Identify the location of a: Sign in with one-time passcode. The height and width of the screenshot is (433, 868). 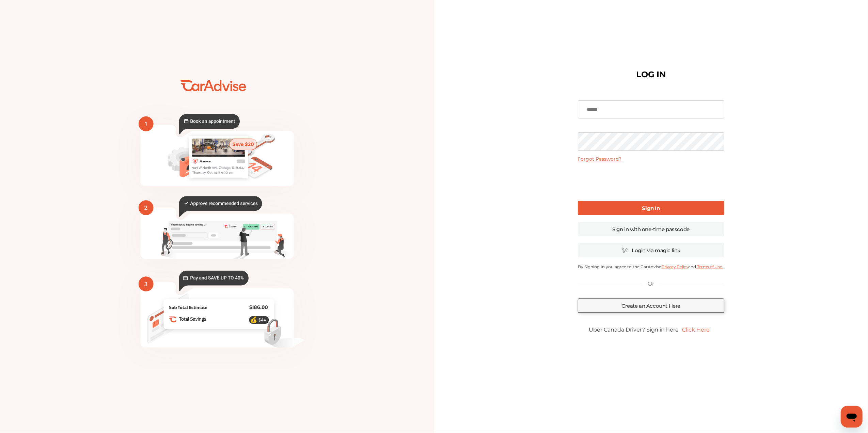
(651, 229).